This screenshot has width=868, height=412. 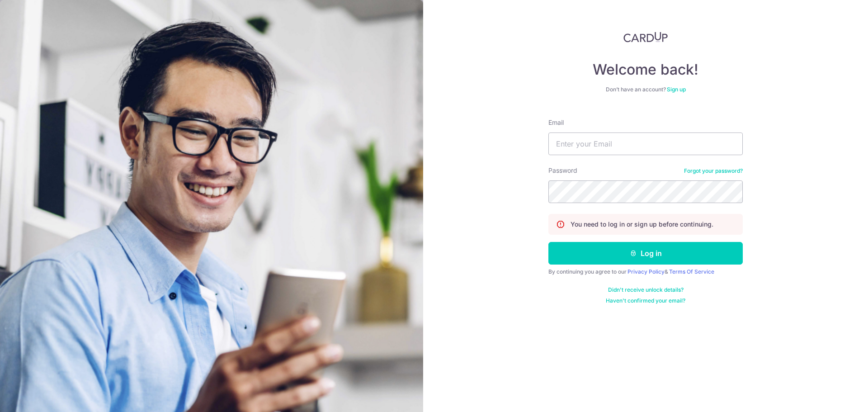 I want to click on button: Log in, so click(x=646, y=254).